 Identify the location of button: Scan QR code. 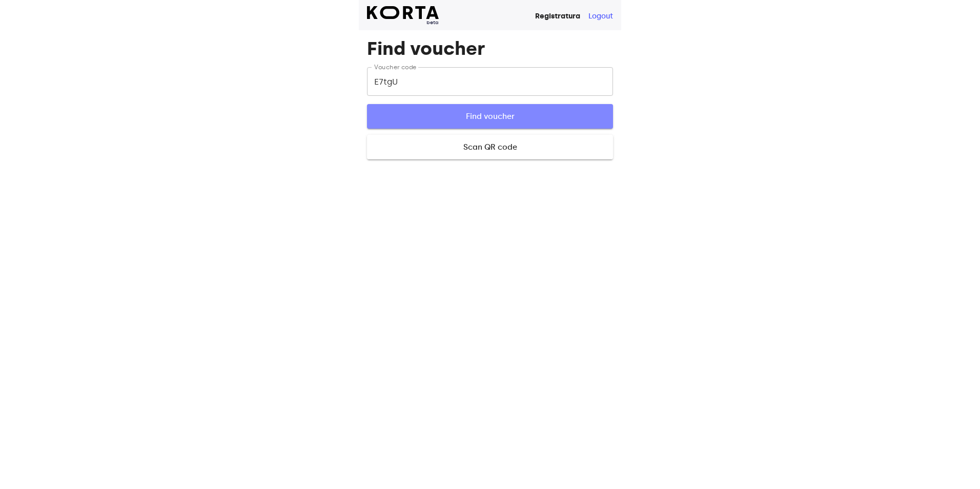
(490, 147).